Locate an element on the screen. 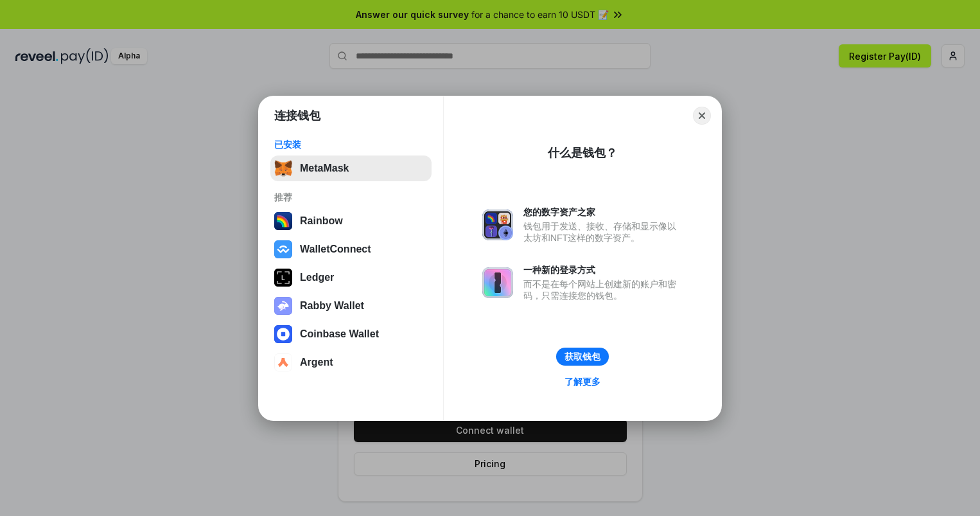  img: svg+xml,%3Csvg%20width%3D%22120%22%20height%3D%22120%22%20viewBox%3D%220%200%20120%20120%22%20fil... is located at coordinates (283, 221).